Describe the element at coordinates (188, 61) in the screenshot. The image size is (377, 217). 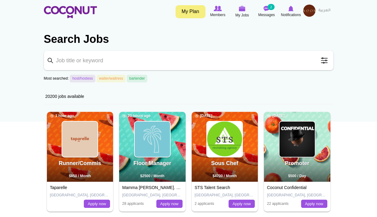
I see `input: Job title or keyword` at that location.